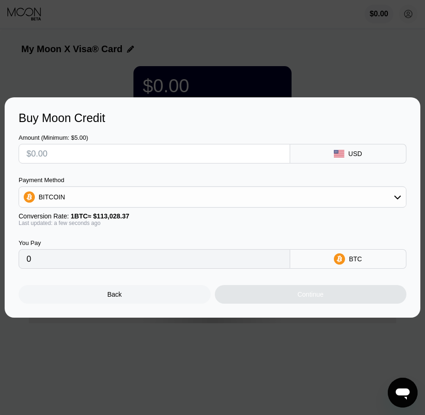  Describe the element at coordinates (213, 216) in the screenshot. I see `div: Conversion Rate:` at that location.